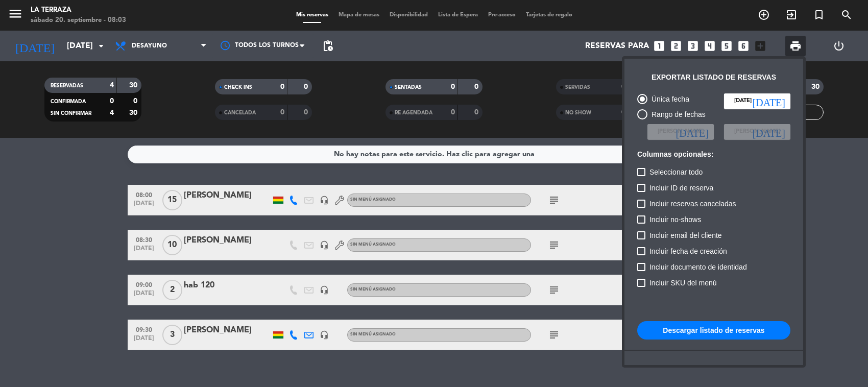 Image resolution: width=868 pixels, height=387 pixels. What do you see at coordinates (681, 188) in the screenshot?
I see `span: Incluir ID de reserva` at bounding box center [681, 188].